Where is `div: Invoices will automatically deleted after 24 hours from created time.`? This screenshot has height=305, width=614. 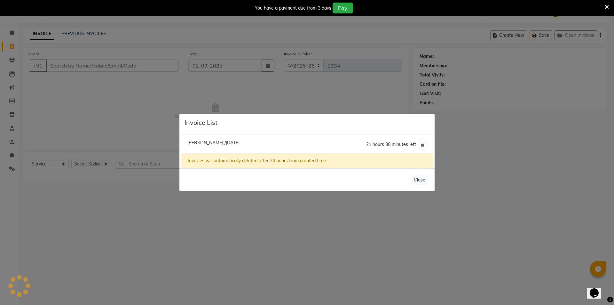 div: Invoices will automatically deleted after 24 hours from created time. is located at coordinates (307, 161).